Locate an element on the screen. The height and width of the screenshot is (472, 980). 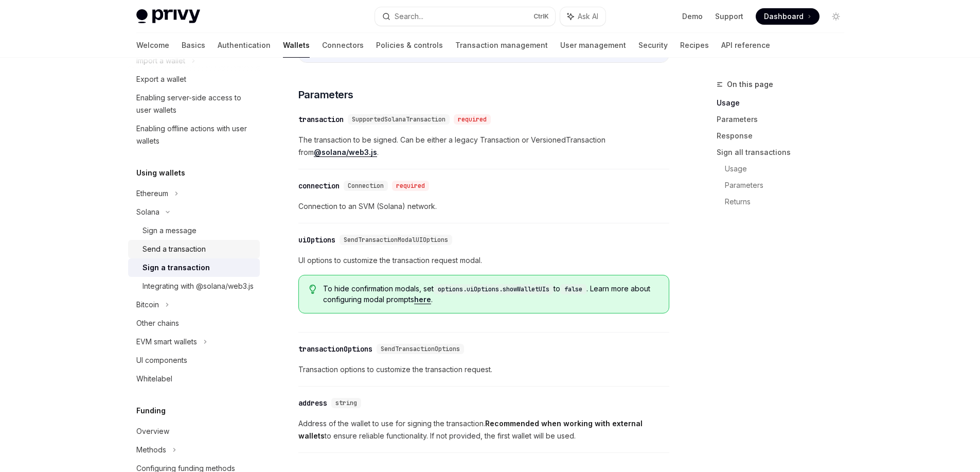
a: User management is located at coordinates (594, 46).